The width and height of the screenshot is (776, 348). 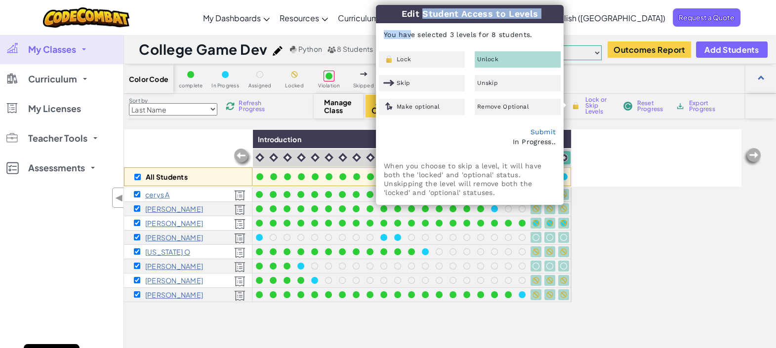 I want to click on span: Reset Progress, so click(x=652, y=106).